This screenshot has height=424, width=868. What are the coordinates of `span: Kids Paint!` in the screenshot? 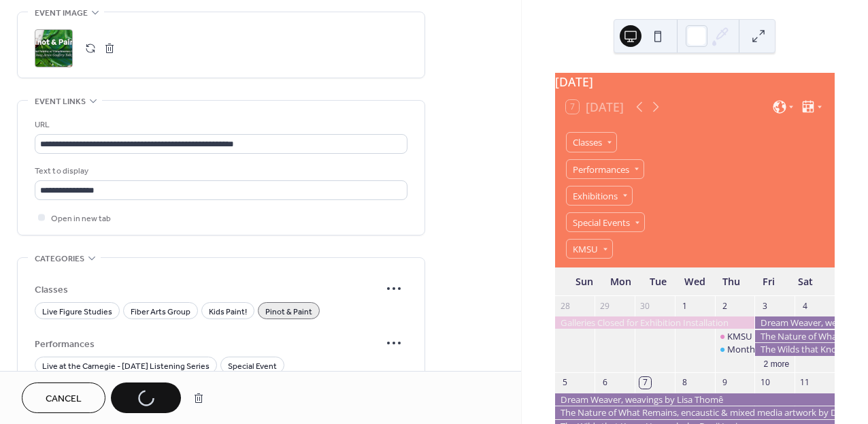 It's located at (228, 311).